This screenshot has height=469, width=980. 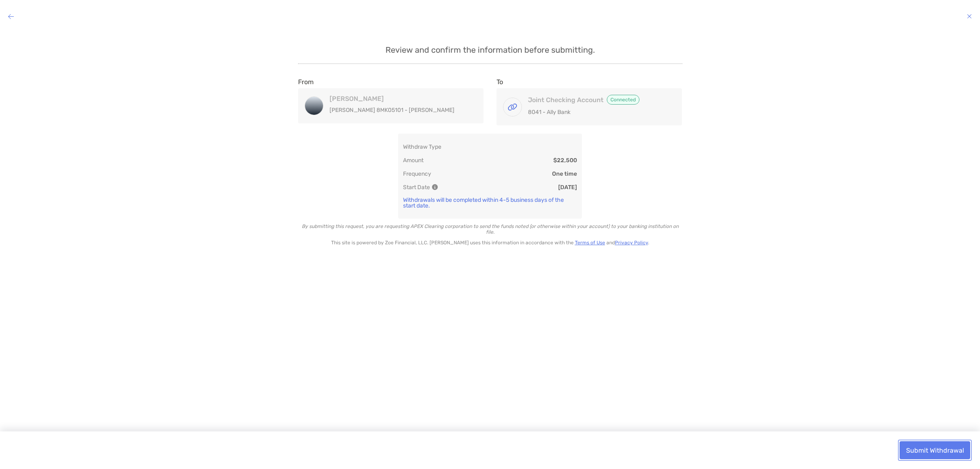 I want to click on p: Amount, so click(x=414, y=160).